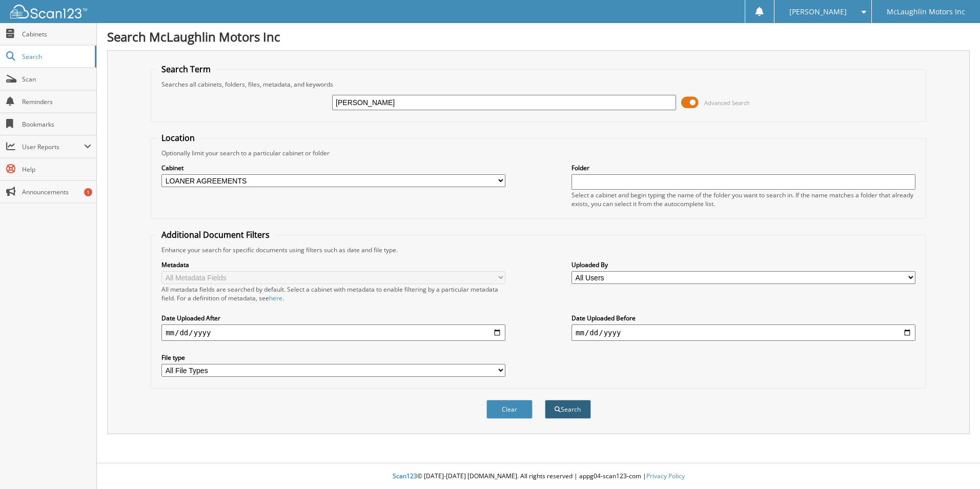  I want to click on label: Metadata, so click(333, 265).